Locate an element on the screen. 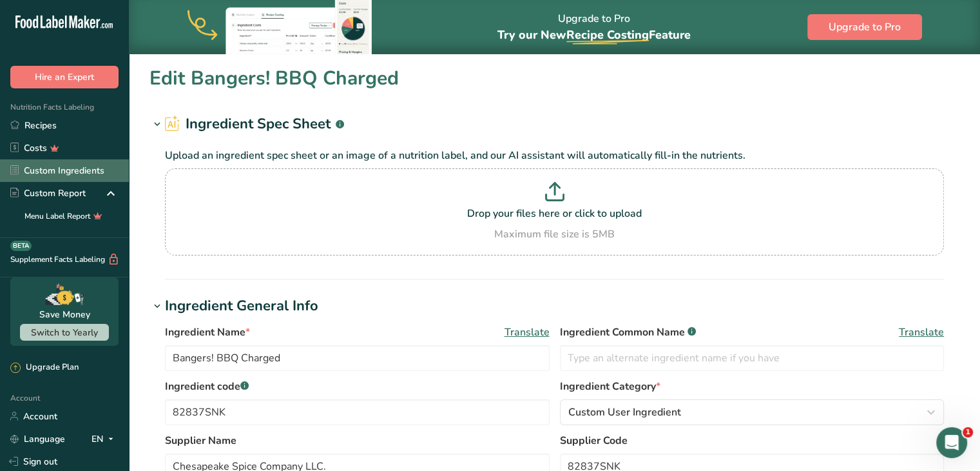  div: Custom Report is located at coordinates (48, 193).